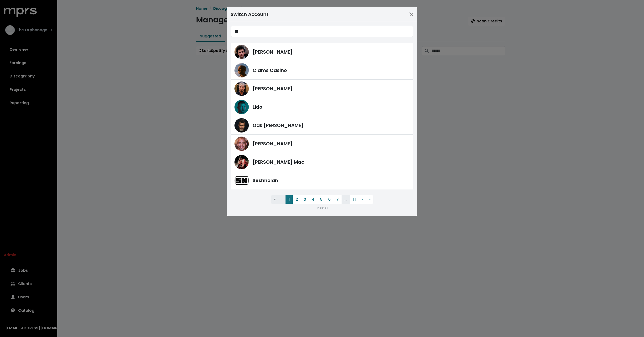  What do you see at coordinates (354, 199) in the screenshot?
I see `button: 11` at bounding box center [354, 199].